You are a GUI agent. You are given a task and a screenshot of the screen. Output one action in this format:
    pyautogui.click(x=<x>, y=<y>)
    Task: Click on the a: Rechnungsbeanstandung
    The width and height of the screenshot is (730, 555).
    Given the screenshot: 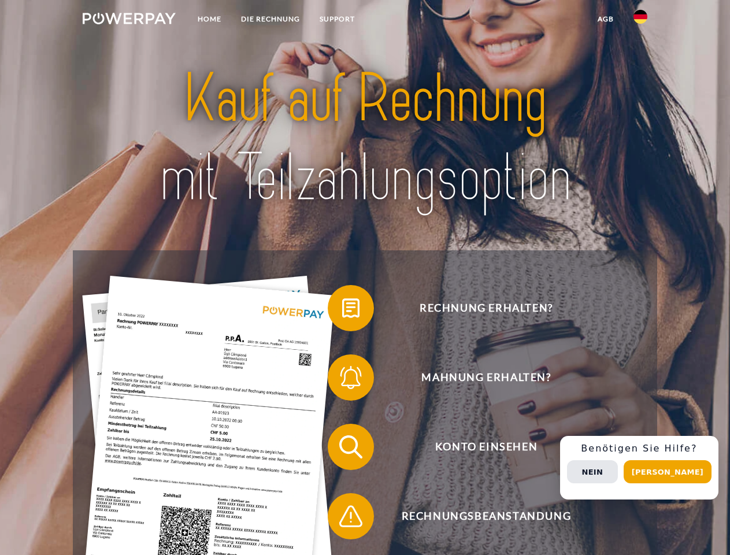 What is the action you would take?
    pyautogui.click(x=478, y=516)
    